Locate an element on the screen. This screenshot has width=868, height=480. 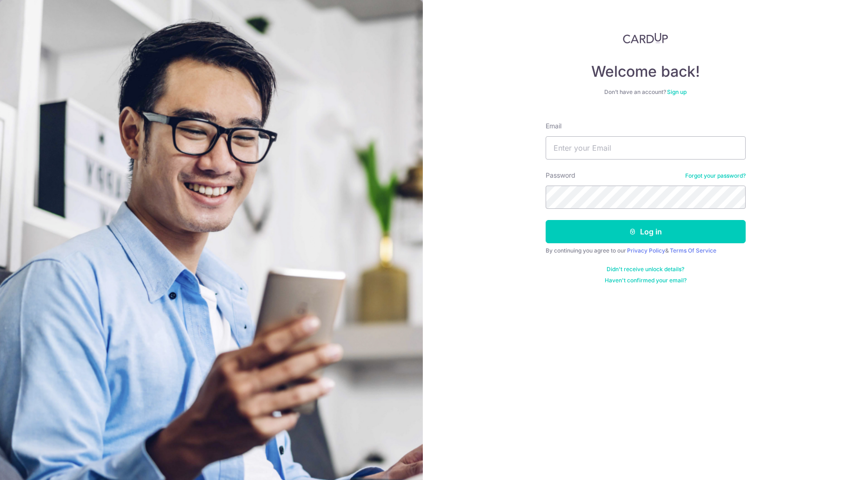
a: Terms Of Service is located at coordinates (693, 250).